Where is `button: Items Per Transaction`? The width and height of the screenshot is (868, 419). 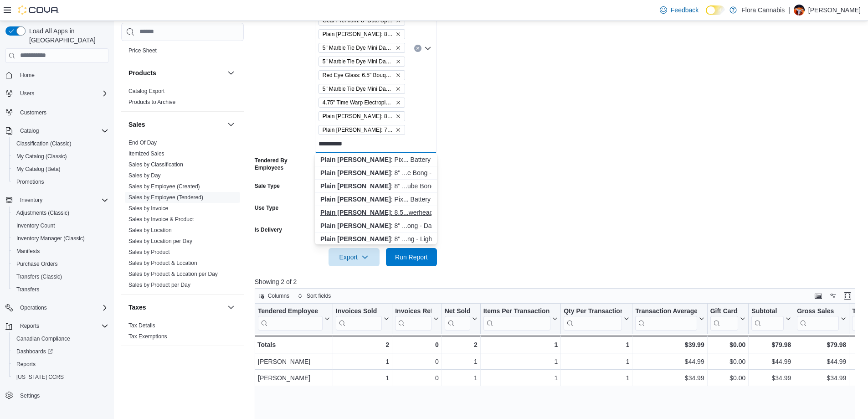
button: Items Per Transaction is located at coordinates (520, 318).